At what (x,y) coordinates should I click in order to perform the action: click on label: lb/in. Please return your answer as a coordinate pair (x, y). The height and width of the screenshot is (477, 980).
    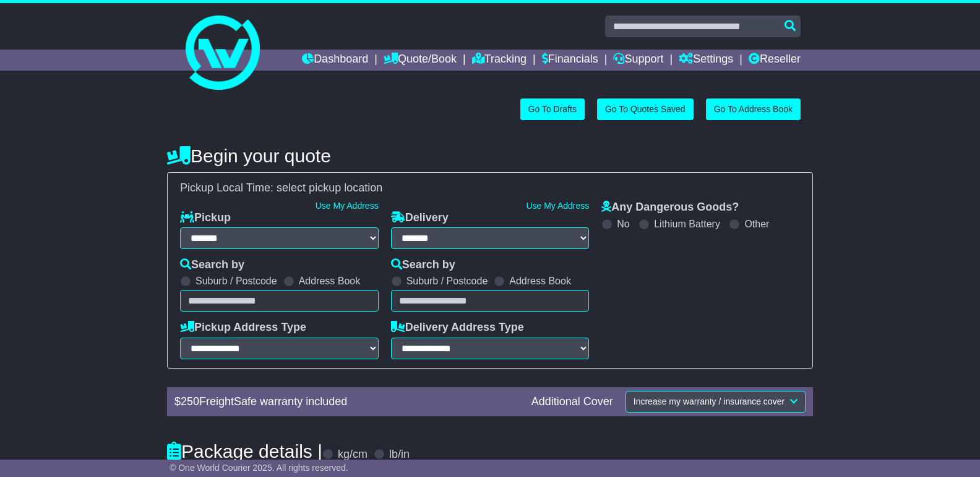
    Looking at the image, I should click on (399, 455).